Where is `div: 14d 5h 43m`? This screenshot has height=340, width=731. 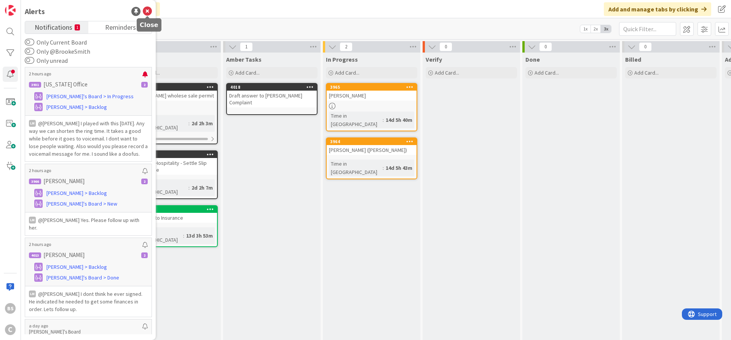
div: 14d 5h 43m is located at coordinates (399, 168).